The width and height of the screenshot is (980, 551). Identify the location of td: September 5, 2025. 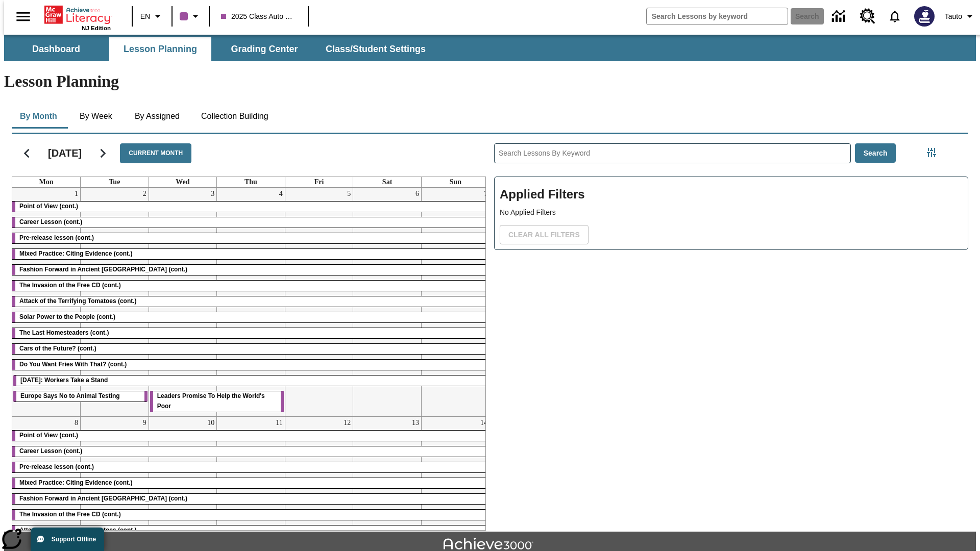
(319, 302).